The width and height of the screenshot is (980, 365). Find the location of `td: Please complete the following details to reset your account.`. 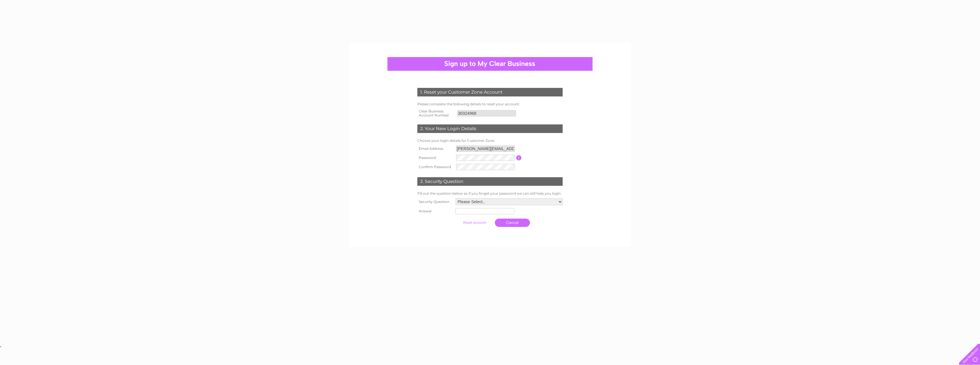

td: Please complete the following details to reset your account. is located at coordinates (490, 104).